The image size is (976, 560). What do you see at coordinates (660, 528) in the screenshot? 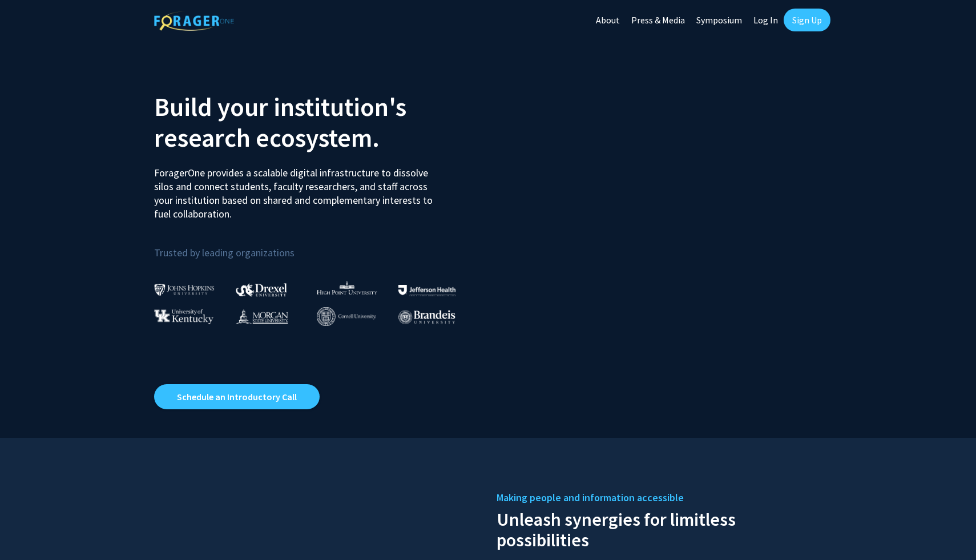
I see `h2: Unleash synergies for limitless possibilities` at bounding box center [660, 528].